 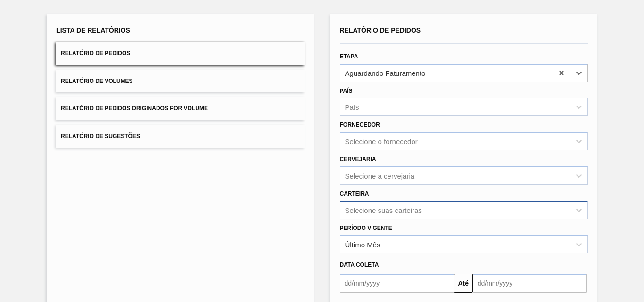 What do you see at coordinates (359, 125) in the screenshot?
I see `label: Fornecedor` at bounding box center [359, 125].